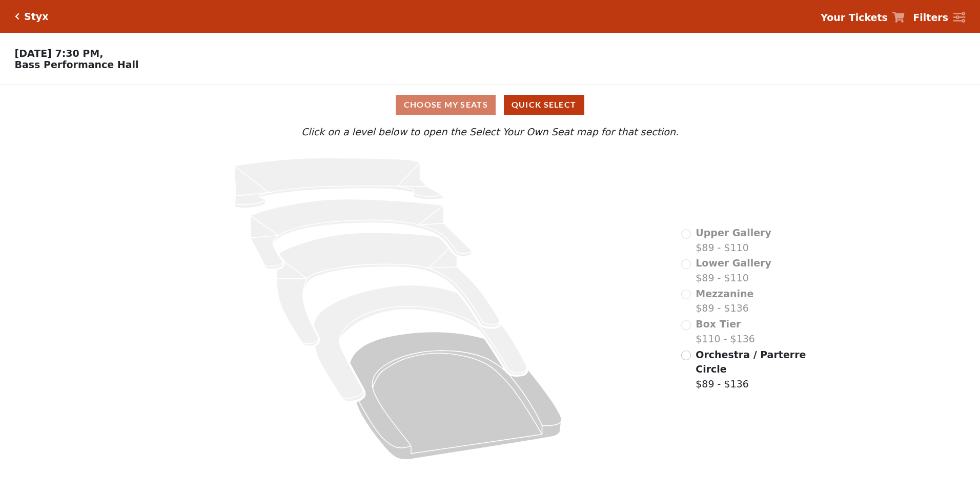 Image resolution: width=980 pixels, height=493 pixels. Describe the element at coordinates (36, 16) in the screenshot. I see `h5: Styx` at that location.